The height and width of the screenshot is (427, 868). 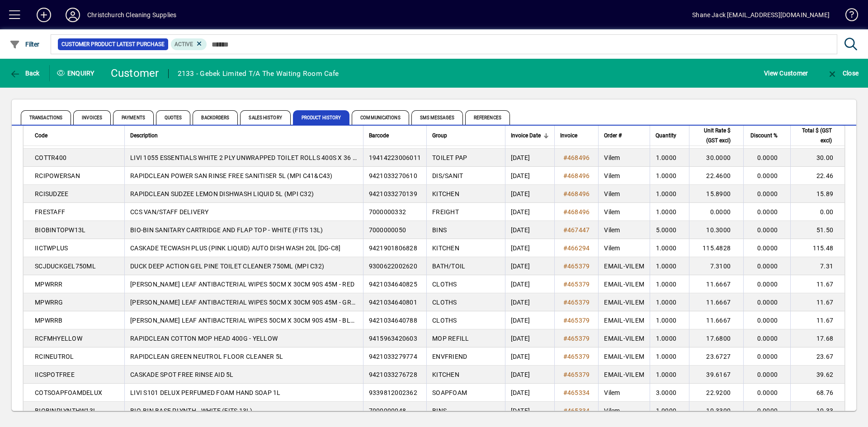 I want to click on span: SCJDUCKGEL750ML, so click(x=65, y=266).